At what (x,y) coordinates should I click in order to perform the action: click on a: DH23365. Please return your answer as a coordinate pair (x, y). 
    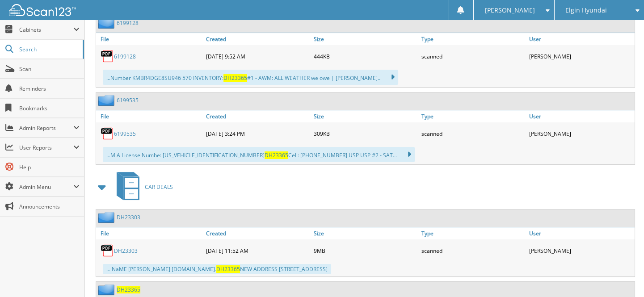
    Looking at the image, I should click on (128, 289).